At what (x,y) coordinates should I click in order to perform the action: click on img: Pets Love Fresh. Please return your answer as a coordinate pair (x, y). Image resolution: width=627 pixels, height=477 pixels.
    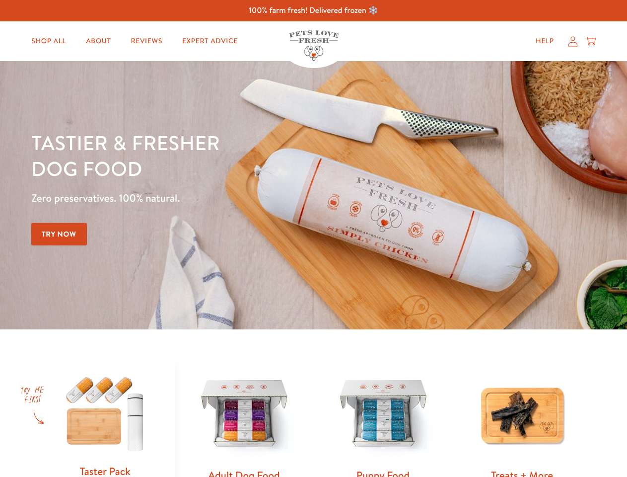
    Looking at the image, I should click on (314, 45).